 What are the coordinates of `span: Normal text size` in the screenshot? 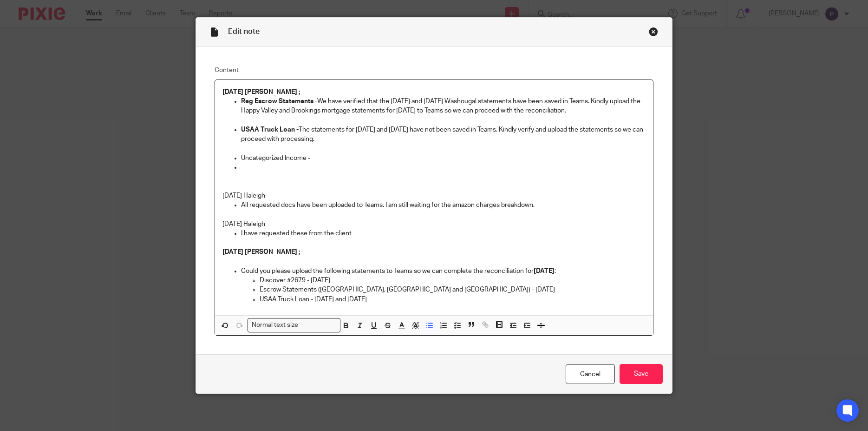 It's located at (275, 325).